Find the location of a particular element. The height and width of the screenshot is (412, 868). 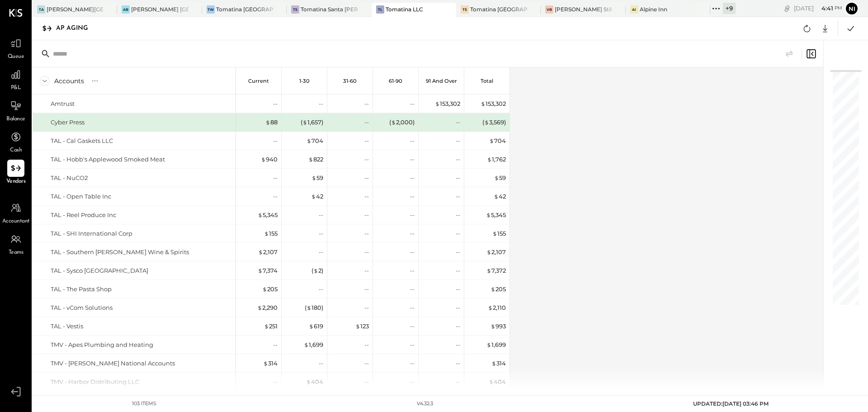

div: TAL - vCom Solutions is located at coordinates (81, 307).